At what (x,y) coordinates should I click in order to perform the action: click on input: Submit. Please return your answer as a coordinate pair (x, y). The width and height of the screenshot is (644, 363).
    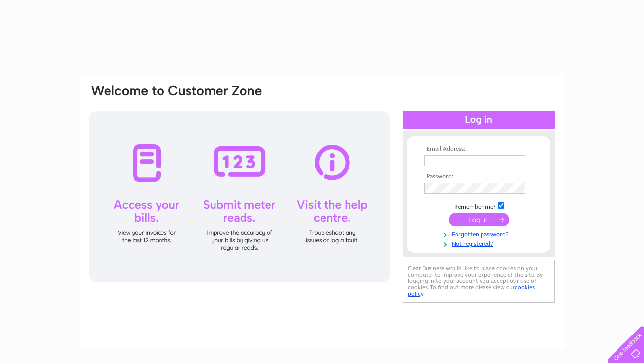
    Looking at the image, I should click on (479, 220).